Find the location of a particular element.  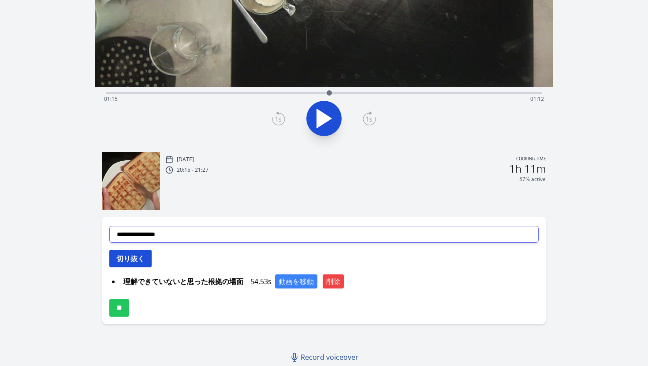

button: 削除 is located at coordinates (333, 282).